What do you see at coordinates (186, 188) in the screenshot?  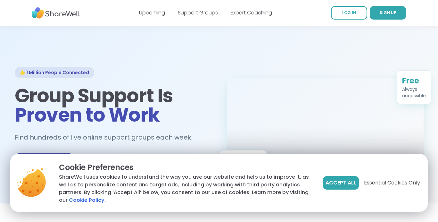 I see `p: ShareWell uses cookies to understand the way you use our website and help us to improve it, as we...` at bounding box center [186, 188].